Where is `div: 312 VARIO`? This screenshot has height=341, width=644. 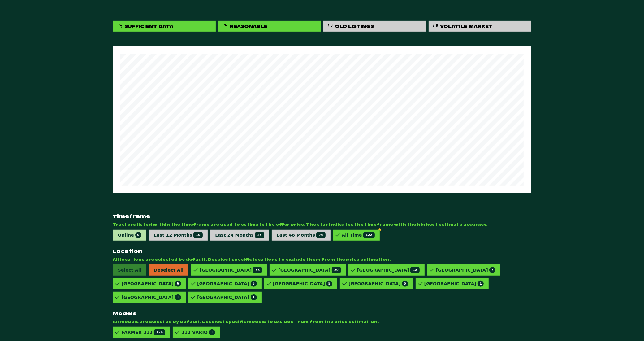 div: 312 VARIO is located at coordinates (198, 333).